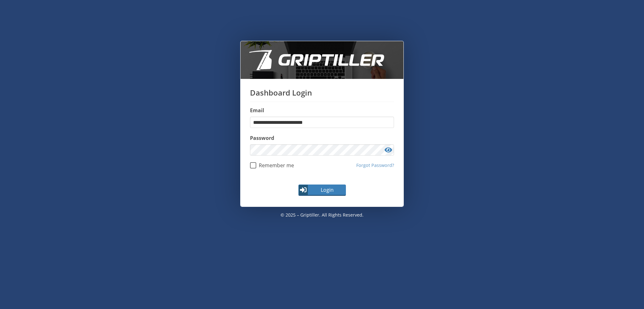 The width and height of the screenshot is (644, 309). I want to click on p: © 2025 – Griptiller. All rights reserved., so click(322, 215).